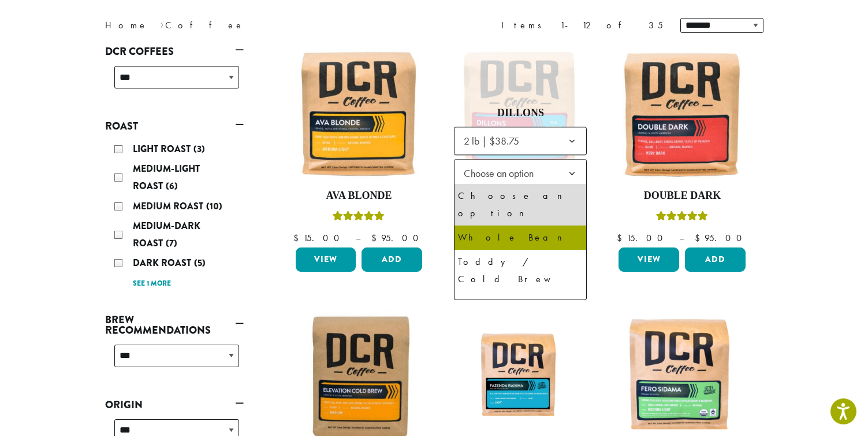 The height and width of the screenshot is (436, 868). What do you see at coordinates (174, 360) in the screenshot?
I see `div: Brew Recommendations` at bounding box center [174, 360].